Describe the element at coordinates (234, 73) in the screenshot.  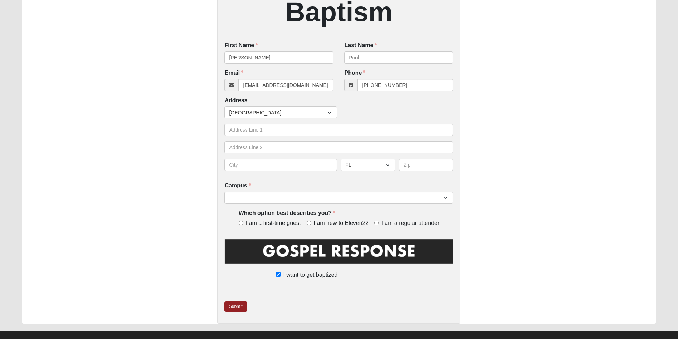
I see `label: Email` at that location.